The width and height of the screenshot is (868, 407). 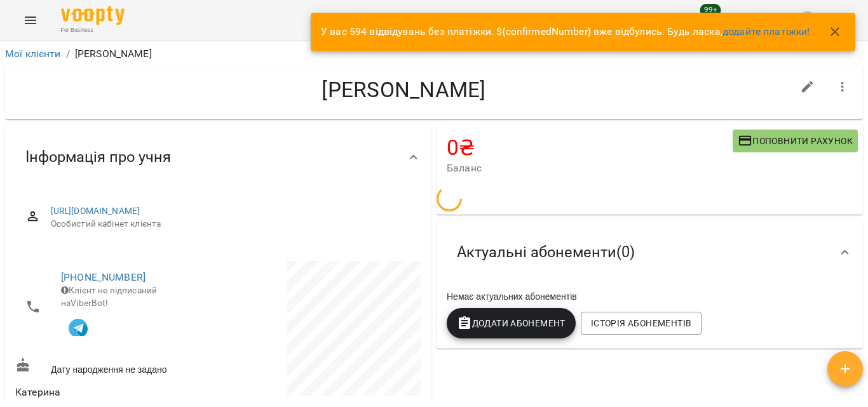 What do you see at coordinates (795, 141) in the screenshot?
I see `span: Поповнити рахунок` at bounding box center [795, 141].